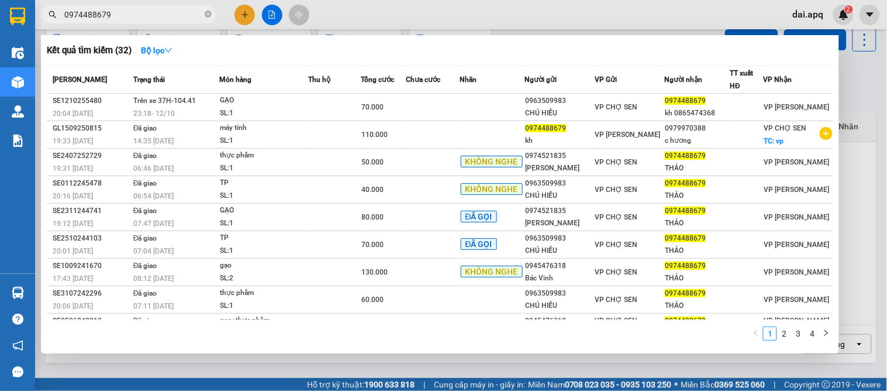  Describe the element at coordinates (91, 321) in the screenshot. I see `div: SE0506242019` at that location.